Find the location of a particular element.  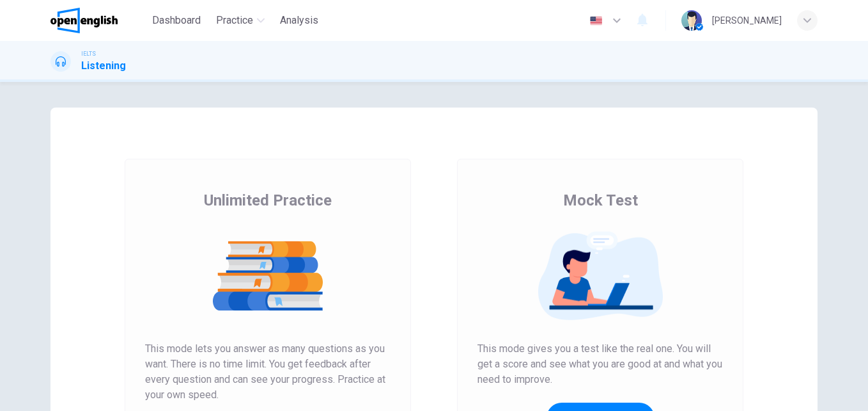

img: en is located at coordinates (596, 21).